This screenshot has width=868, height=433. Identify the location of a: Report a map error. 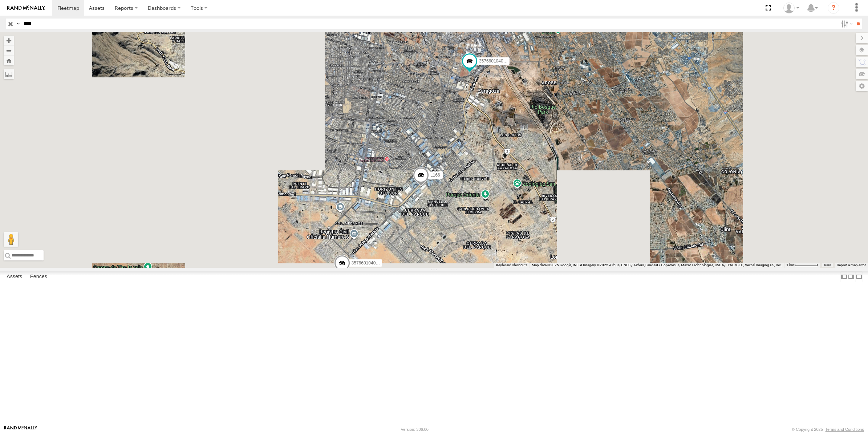
(851, 265).